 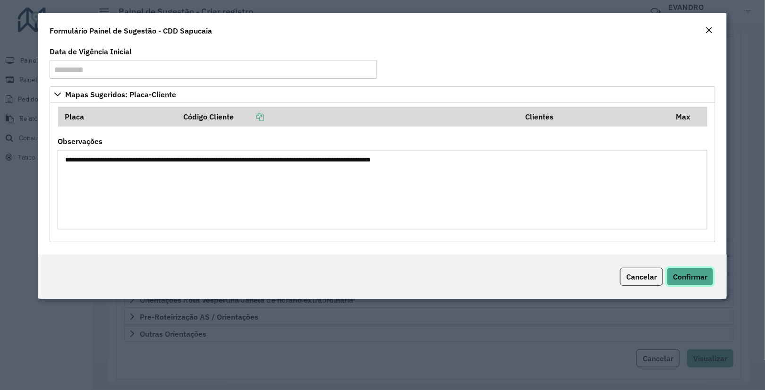 What do you see at coordinates (347, 117) in the screenshot?
I see `th: Código Cliente` at bounding box center [347, 117].